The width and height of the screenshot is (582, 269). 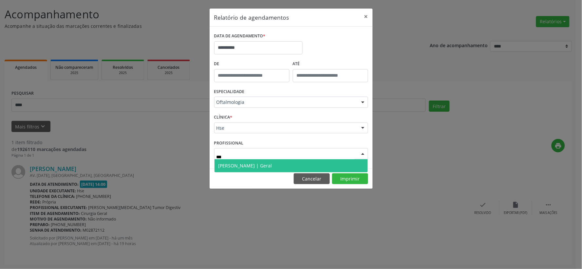 I want to click on h5: Relatório de agendamentos, so click(x=252, y=17).